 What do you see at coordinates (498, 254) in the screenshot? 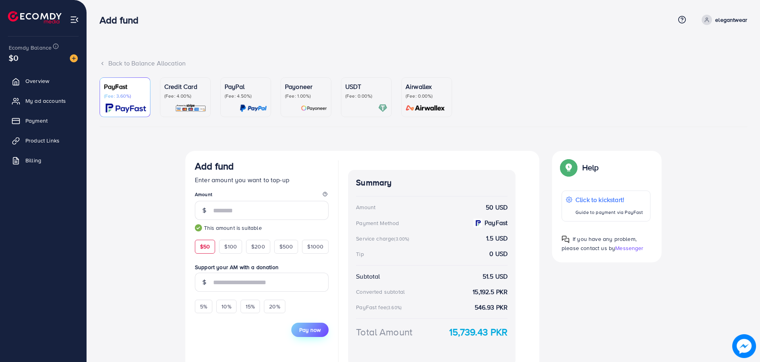
I see `strong: 0 USD` at bounding box center [498, 254].